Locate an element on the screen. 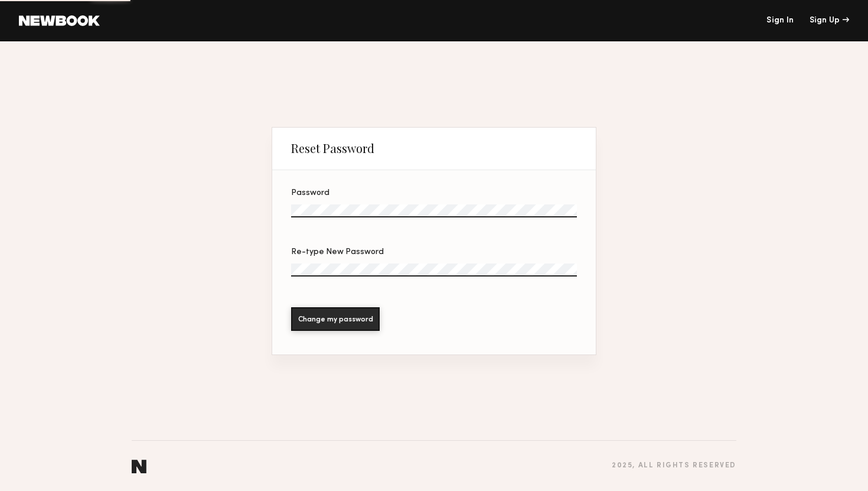  a: Sign In is located at coordinates (780, 21).